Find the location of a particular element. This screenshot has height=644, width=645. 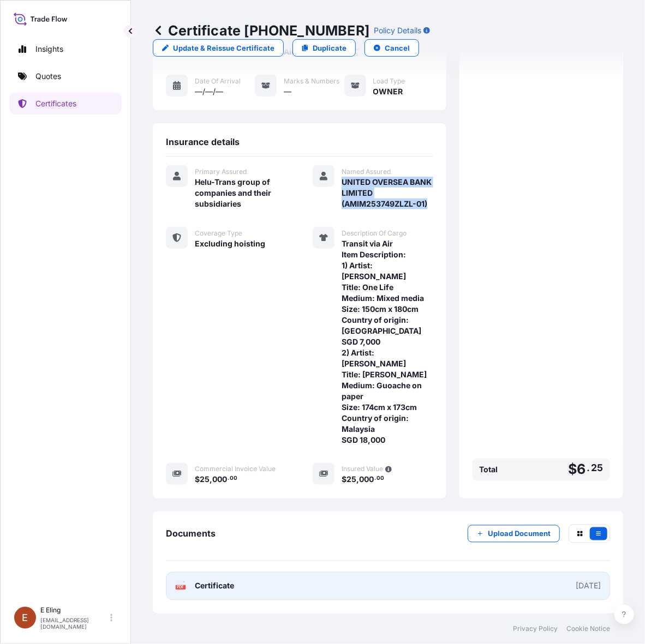

button: Cancel is located at coordinates (392, 48).